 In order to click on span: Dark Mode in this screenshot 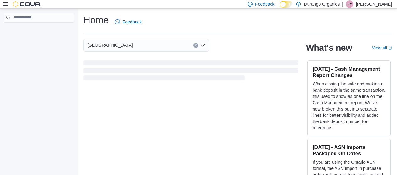, I will do `click(280, 8)`.